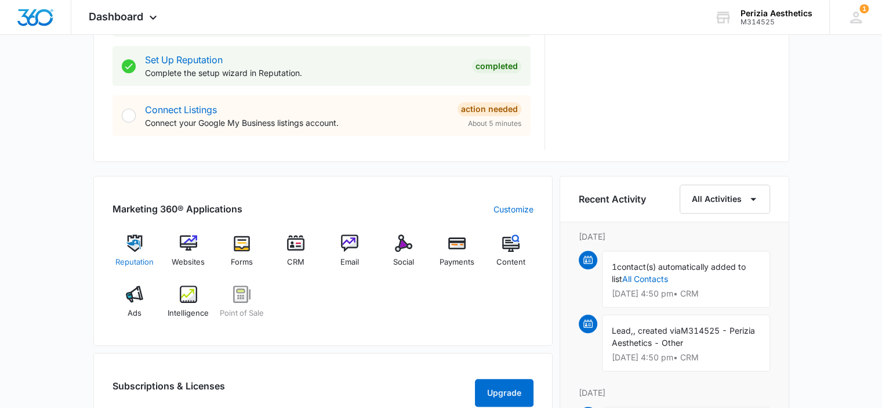 The image size is (882, 408). Describe the element at coordinates (490, 109) in the screenshot. I see `div: Action Needed` at that location.